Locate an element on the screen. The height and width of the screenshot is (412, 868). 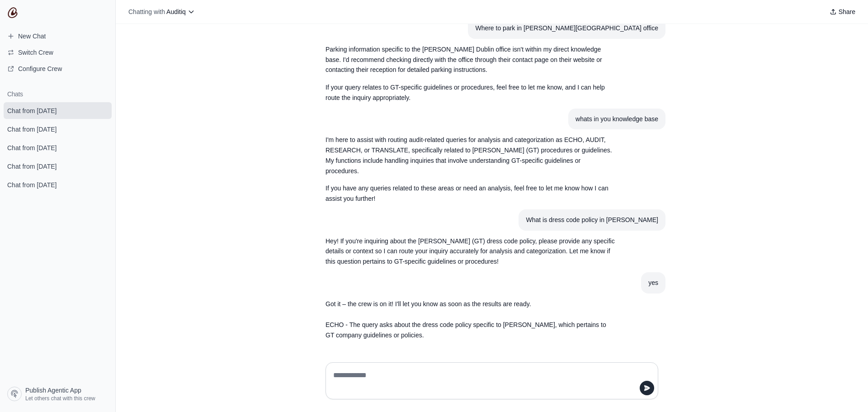
span: New Chat is located at coordinates (32, 36).